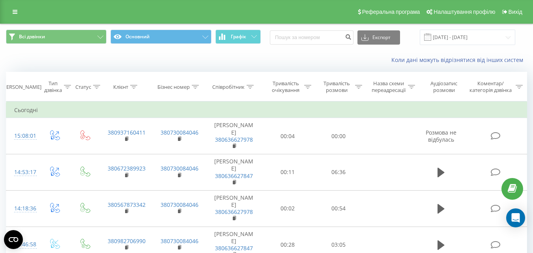 Image resolution: width=533 pixels, height=253 pixels. Describe the element at coordinates (127, 132) in the screenshot. I see `a: 380937160411` at that location.